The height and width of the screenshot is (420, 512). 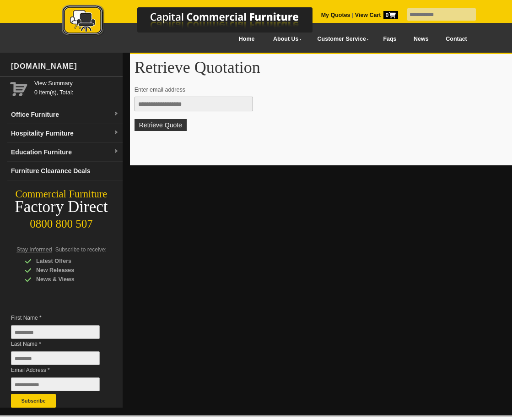 I want to click on input: Last Name *, so click(x=56, y=358).